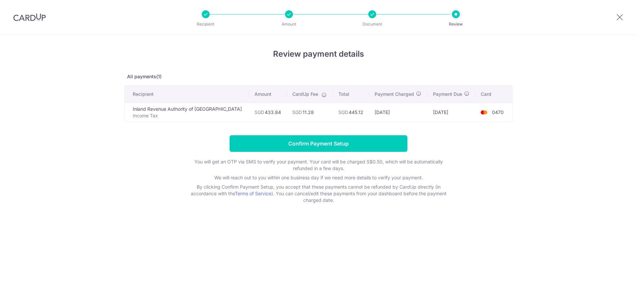 Image resolution: width=637 pixels, height=302 pixels. What do you see at coordinates (319, 54) in the screenshot?
I see `h4: Review payment details` at bounding box center [319, 54].